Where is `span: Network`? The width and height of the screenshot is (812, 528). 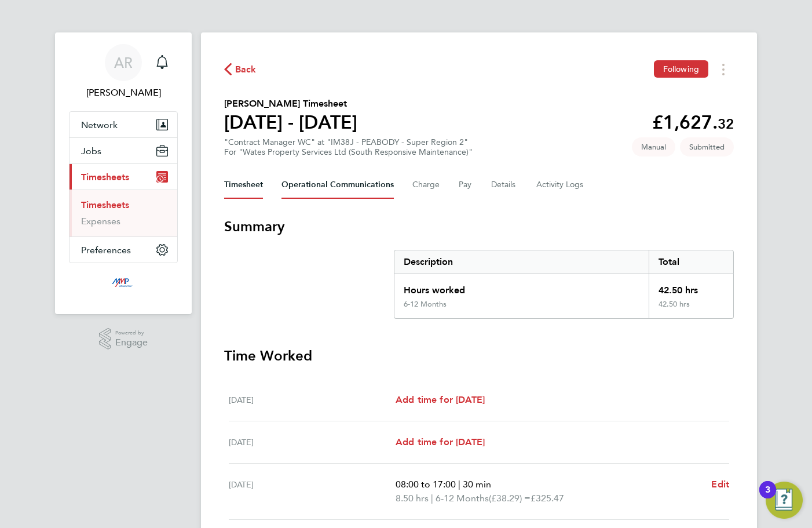 span: Network is located at coordinates (99, 124).